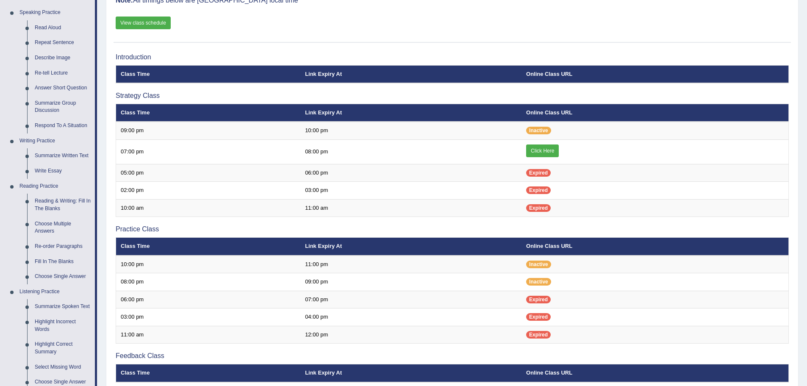 Image resolution: width=807 pixels, height=386 pixels. Describe the element at coordinates (209, 191) in the screenshot. I see `td: 02:00 pm` at that location.